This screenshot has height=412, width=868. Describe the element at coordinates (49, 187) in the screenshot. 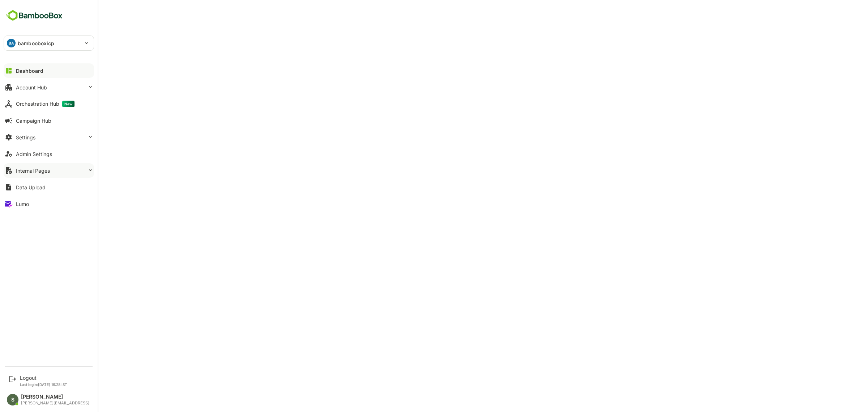

I see `button: Data Upload` at that location.